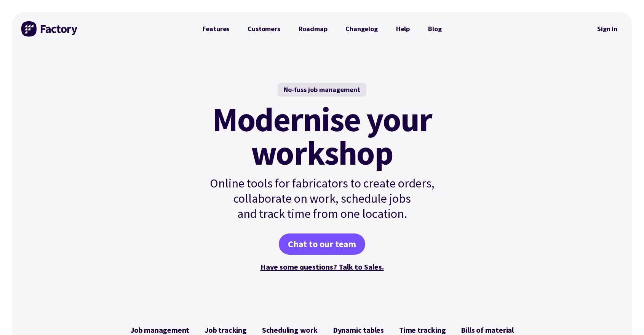 The image size is (644, 335). What do you see at coordinates (225, 330) in the screenshot?
I see `span: Job tracking` at bounding box center [225, 330].